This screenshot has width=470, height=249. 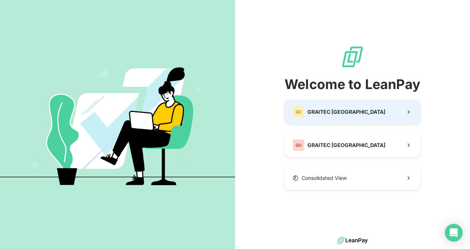 I want to click on div: GU, so click(x=298, y=145).